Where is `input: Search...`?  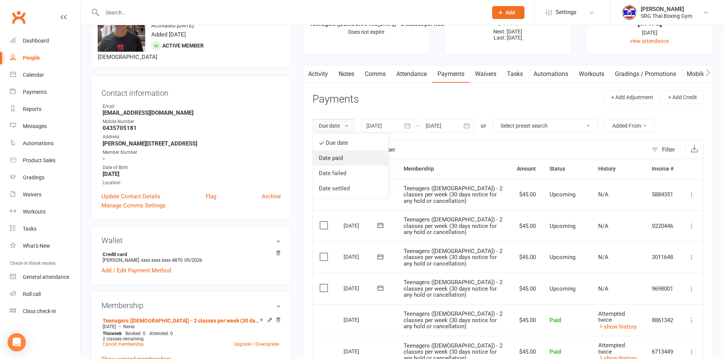 input: Search... is located at coordinates (291, 13).